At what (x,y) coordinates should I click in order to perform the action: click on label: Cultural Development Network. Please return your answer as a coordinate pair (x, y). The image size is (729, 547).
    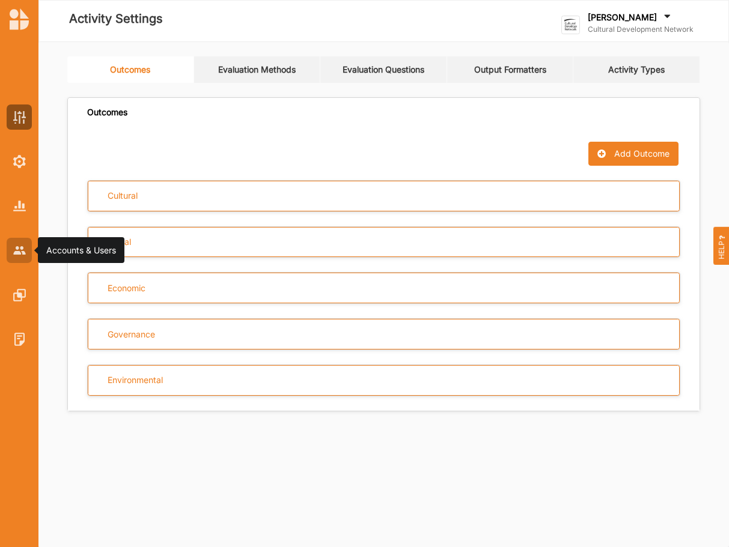
    Looking at the image, I should click on (640, 29).